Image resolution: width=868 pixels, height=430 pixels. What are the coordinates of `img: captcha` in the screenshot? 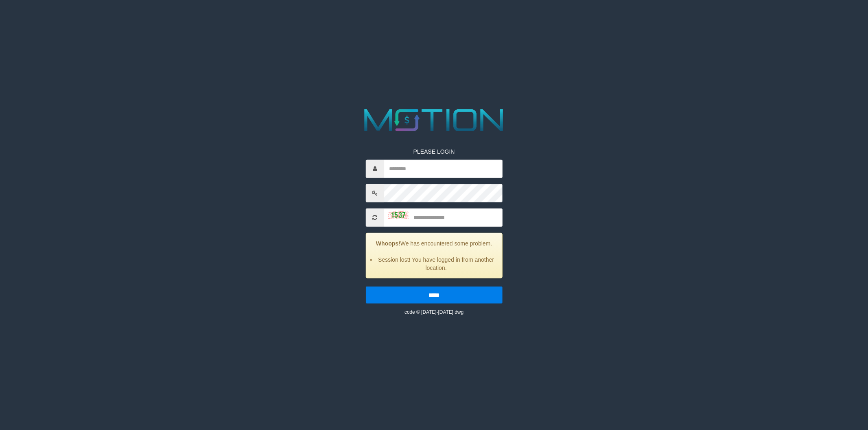 It's located at (398, 215).